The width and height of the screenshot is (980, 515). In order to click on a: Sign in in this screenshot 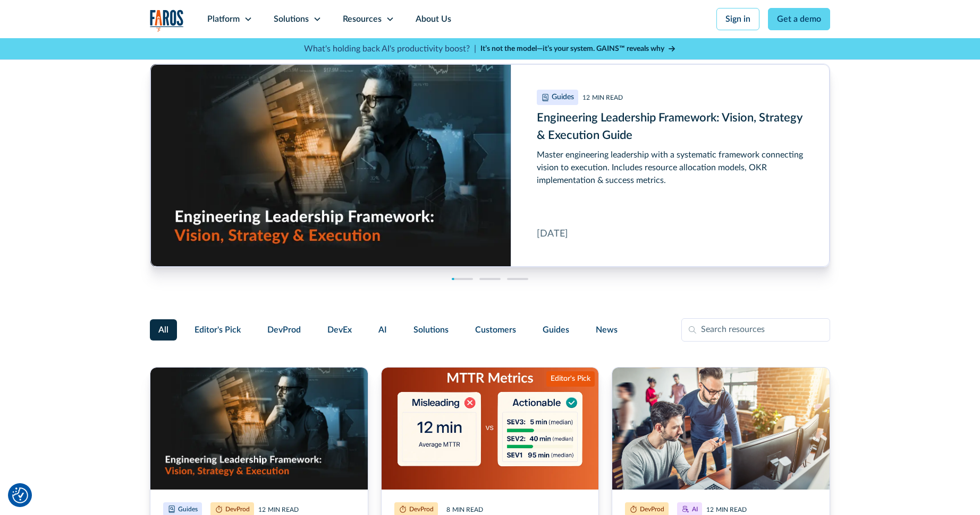, I will do `click(738, 19)`.